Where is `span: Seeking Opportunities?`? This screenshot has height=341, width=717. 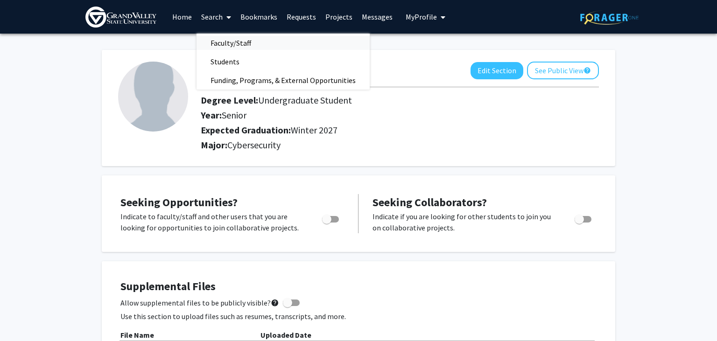
span: Seeking Opportunities? is located at coordinates (179, 202).